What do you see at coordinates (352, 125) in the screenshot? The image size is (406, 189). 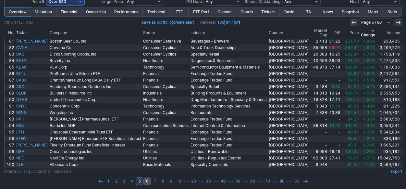 I see `span: 137.44` at bounding box center [352, 125].